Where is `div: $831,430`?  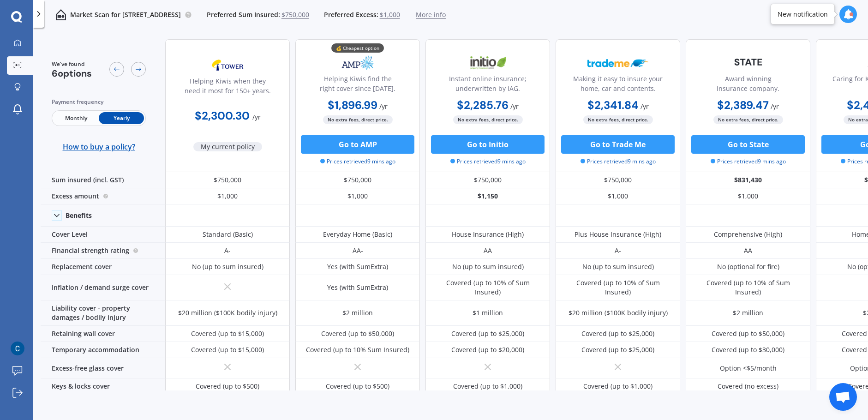 div: $831,430 is located at coordinates (748, 180).